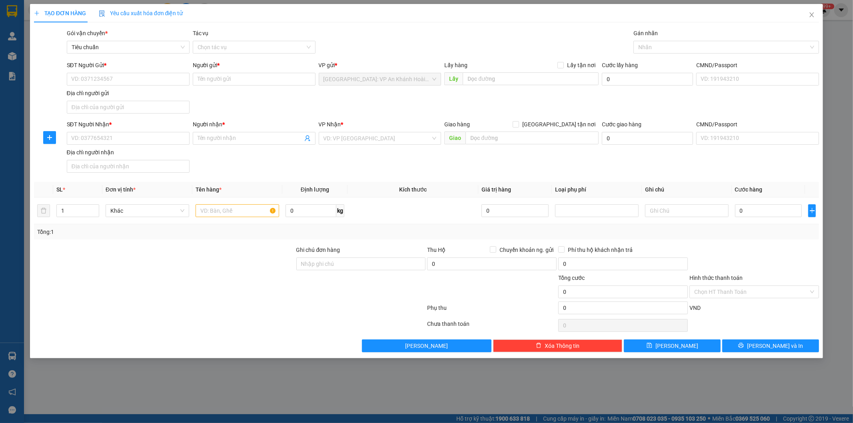 The width and height of the screenshot is (853, 423). What do you see at coordinates (254, 124) in the screenshot?
I see `div: Người nhận` at bounding box center [254, 124].